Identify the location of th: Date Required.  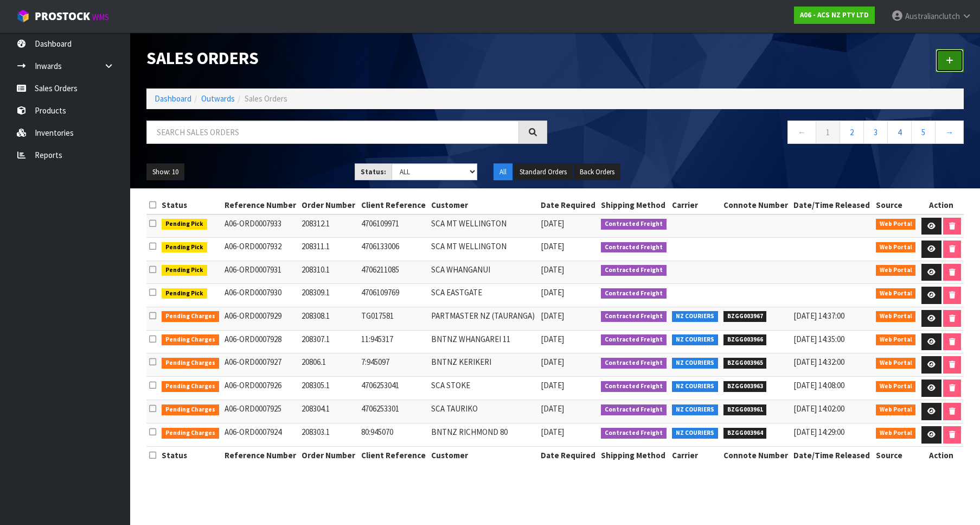
(568, 205).